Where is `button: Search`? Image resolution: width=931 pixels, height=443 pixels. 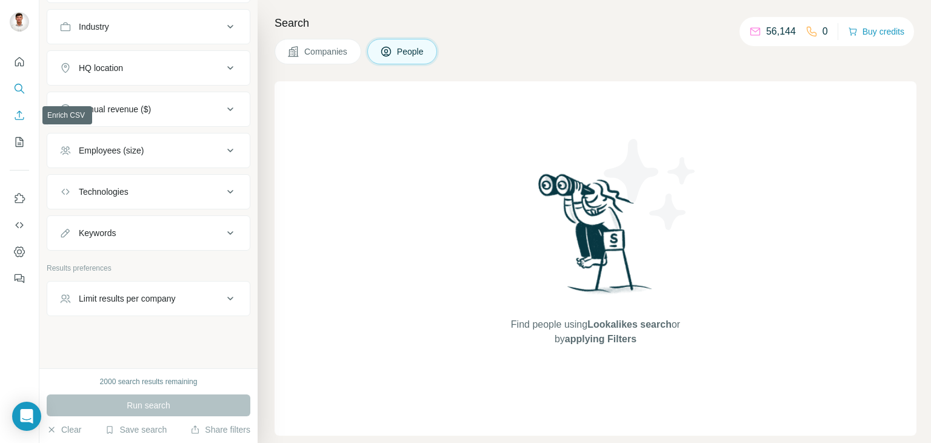 button: Search is located at coordinates (19, 89).